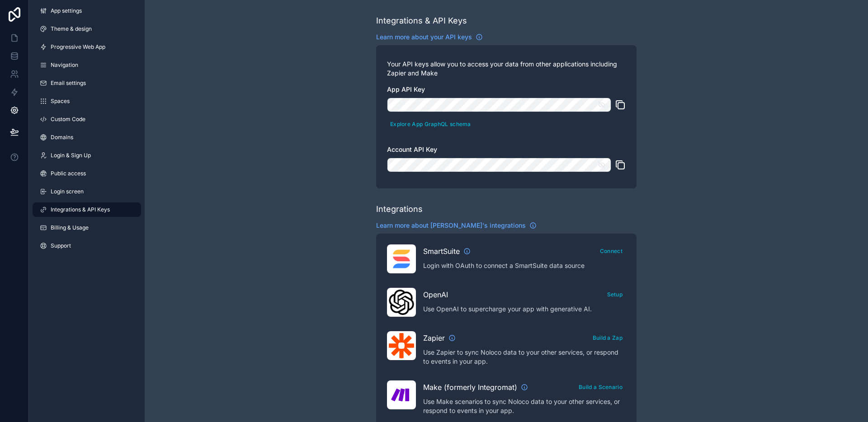 Image resolution: width=868 pixels, height=422 pixels. I want to click on span: Theme & design, so click(71, 29).